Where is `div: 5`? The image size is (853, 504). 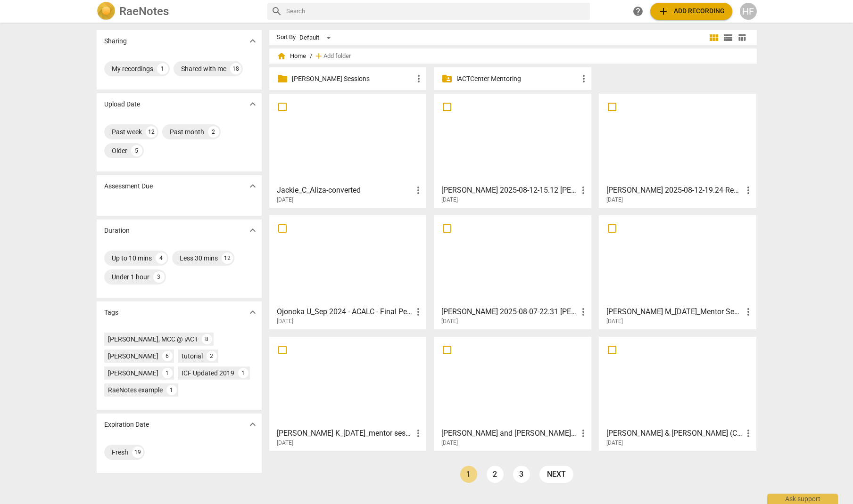
div: 5 is located at coordinates (136, 151).